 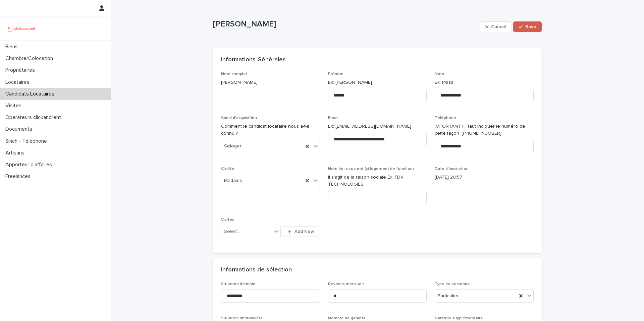 I want to click on button: Save, so click(x=527, y=27).